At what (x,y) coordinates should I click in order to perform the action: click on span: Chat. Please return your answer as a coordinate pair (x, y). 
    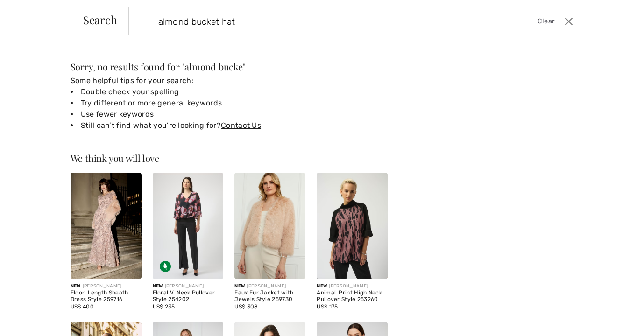
    Looking at the image, I should click on (31, 11).